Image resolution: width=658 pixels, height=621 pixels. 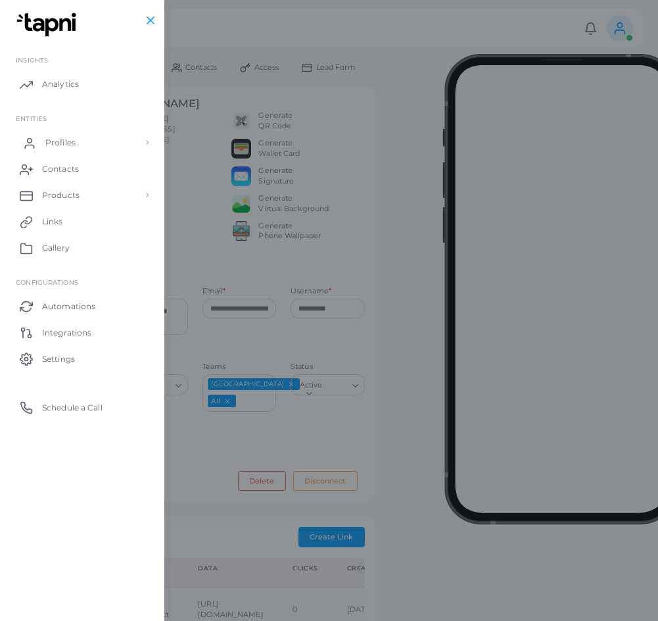 I want to click on span: Gallery, so click(x=56, y=248).